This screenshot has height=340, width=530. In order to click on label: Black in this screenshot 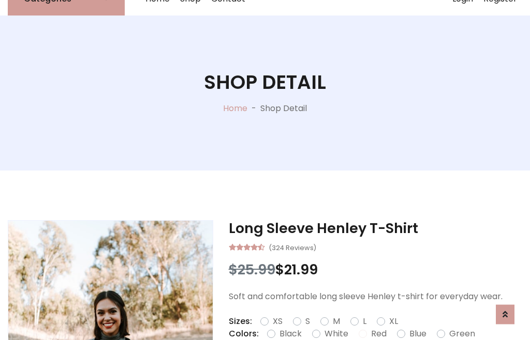, I will do `click(290, 334)`.